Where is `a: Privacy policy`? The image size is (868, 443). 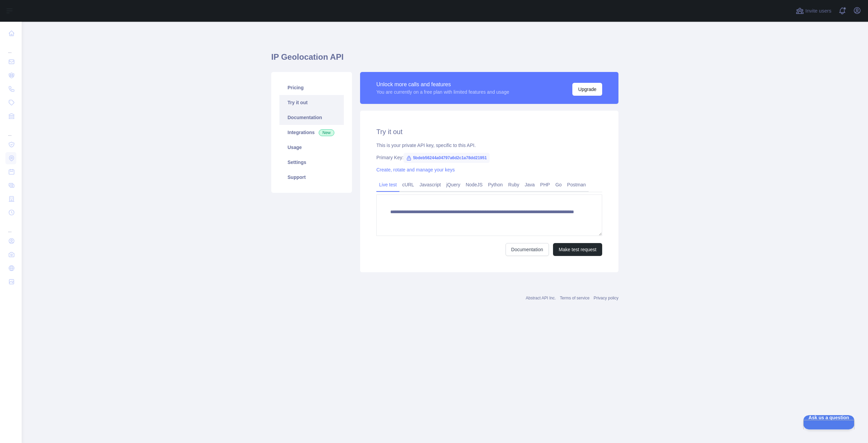 a: Privacy policy is located at coordinates (606, 298).